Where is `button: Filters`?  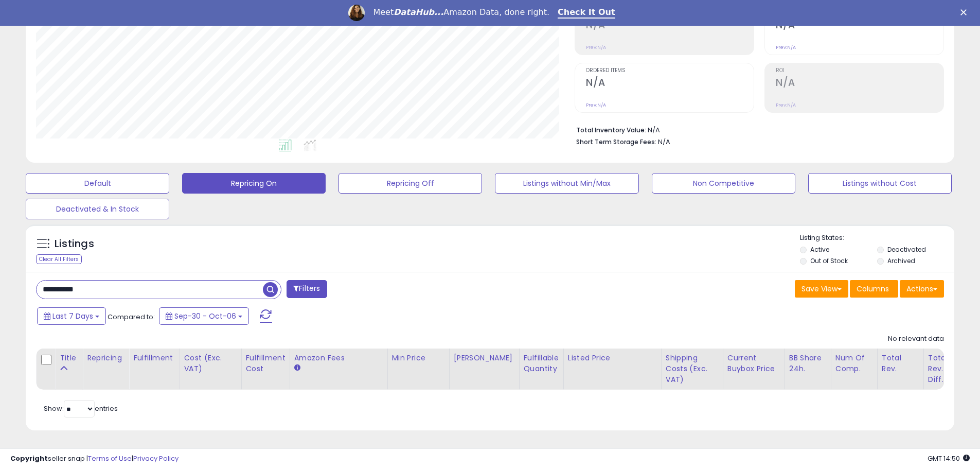 button: Filters is located at coordinates (307, 289).